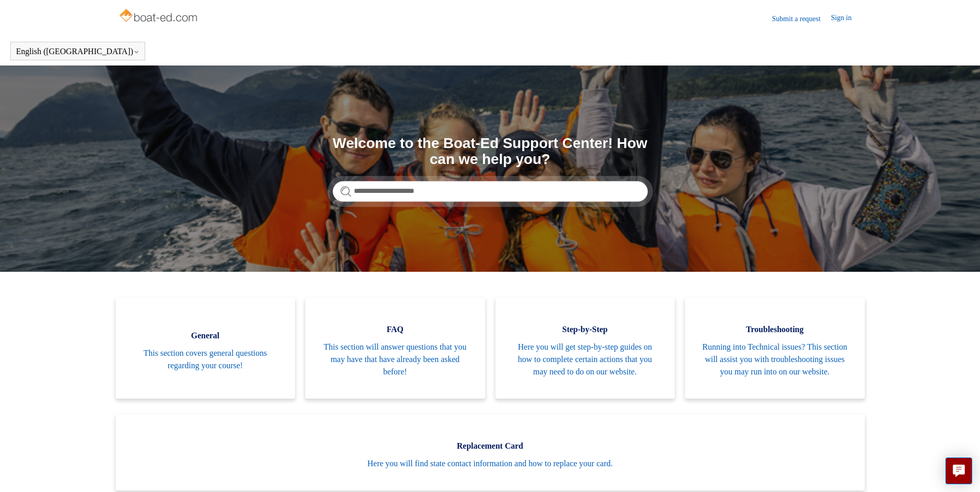 This screenshot has height=492, width=980. Describe the element at coordinates (395, 348) in the screenshot. I see `a: FAQ This section will answer questions that you may have that have already been asked before!` at that location.